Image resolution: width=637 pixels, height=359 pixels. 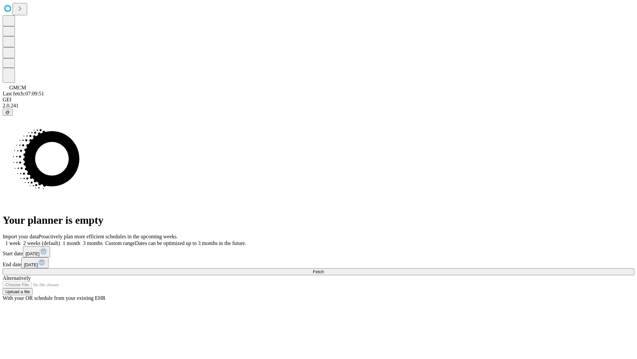 I want to click on div: End date, so click(x=319, y=262).